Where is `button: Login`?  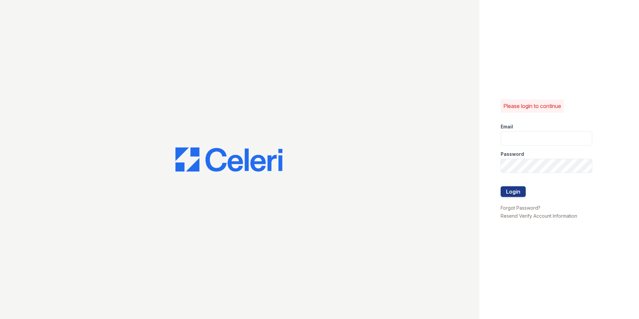 button: Login is located at coordinates (513, 191).